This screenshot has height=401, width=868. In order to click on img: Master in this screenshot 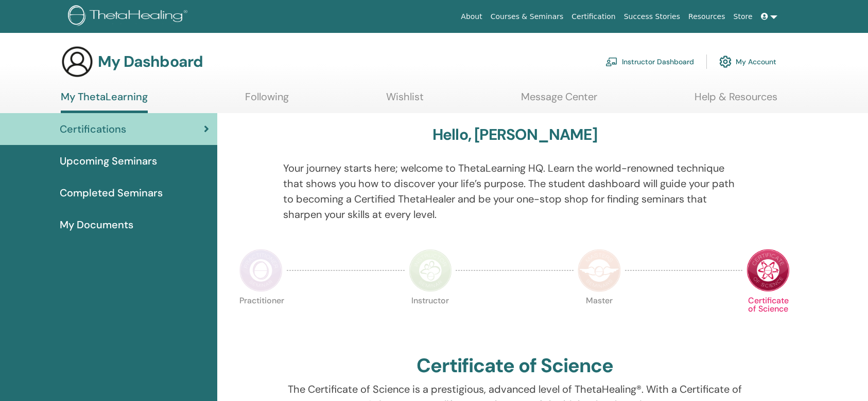, I will do `click(599, 270)`.